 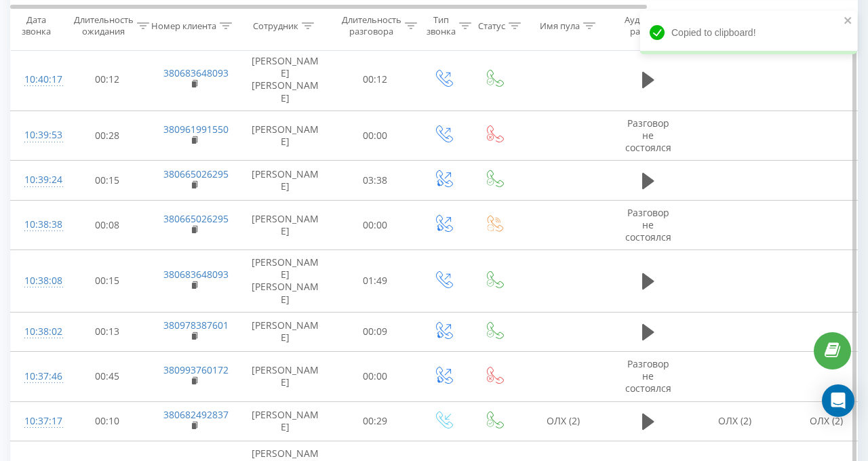 I want to click on td: 01:49, so click(x=375, y=282).